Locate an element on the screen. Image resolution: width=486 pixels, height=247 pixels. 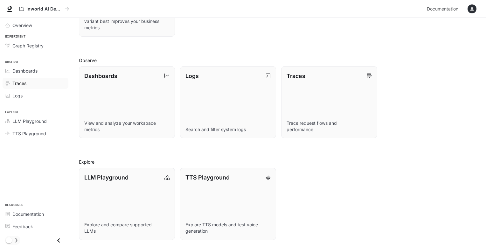
a: Logs is located at coordinates (35, 95).